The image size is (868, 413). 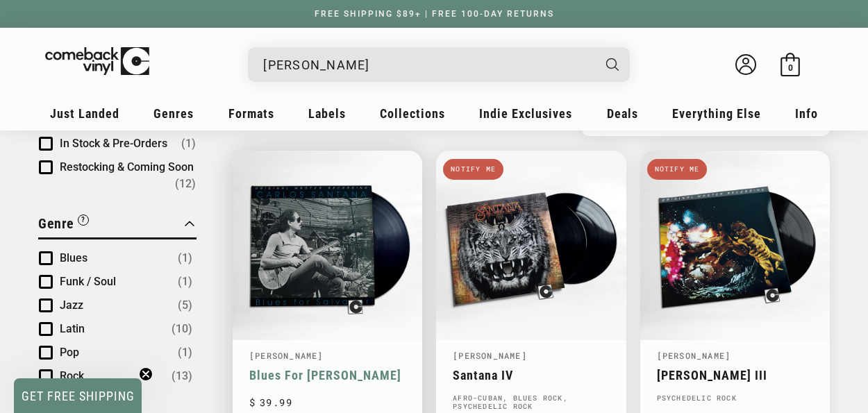 I want to click on span: In Stock & Pre-Orders, so click(x=113, y=143).